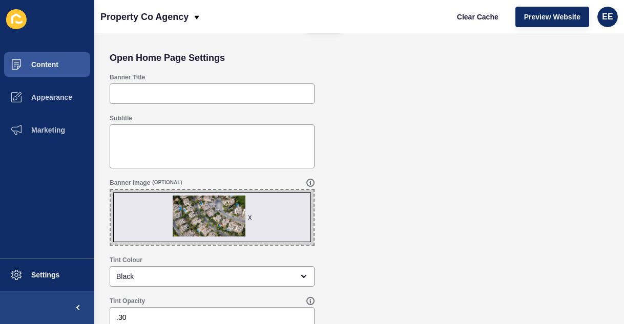 This screenshot has width=624, height=324. Describe the element at coordinates (167, 183) in the screenshot. I see `span: (OPTIONAL)` at that location.